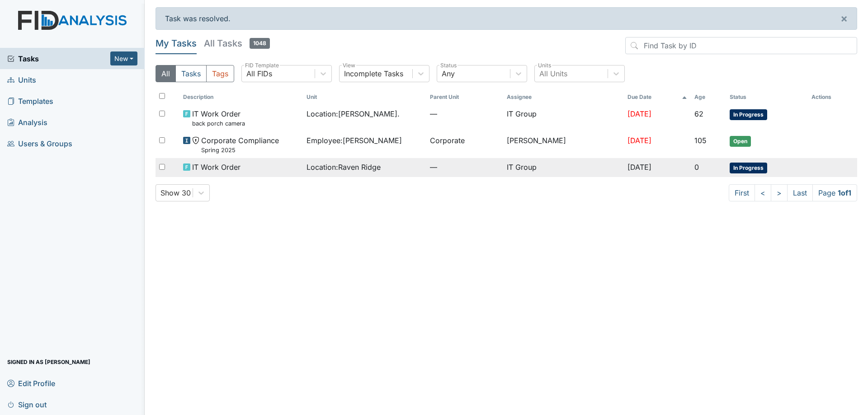 The image size is (868, 415). What do you see at coordinates (26, 405) in the screenshot?
I see `span: Sign out` at bounding box center [26, 405].